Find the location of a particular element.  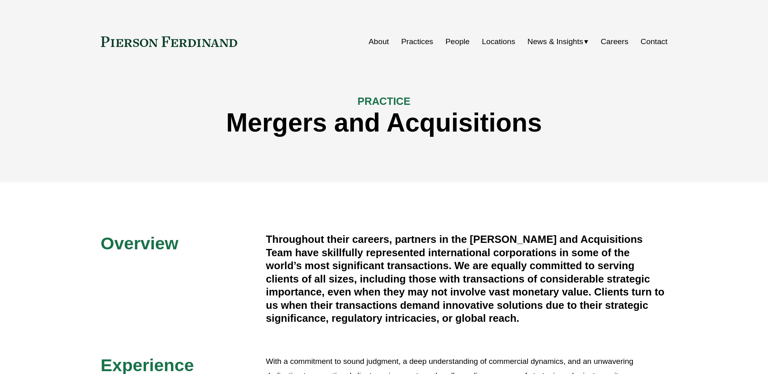

a: Locations is located at coordinates (498, 42).